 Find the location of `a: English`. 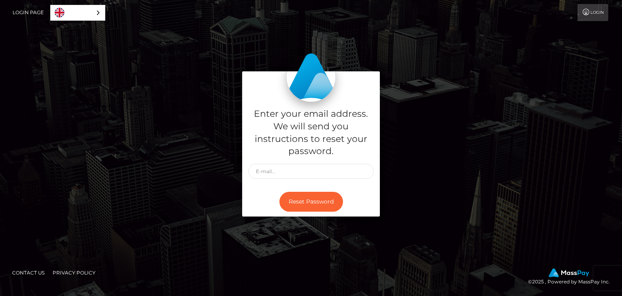

a: English is located at coordinates (78, 13).